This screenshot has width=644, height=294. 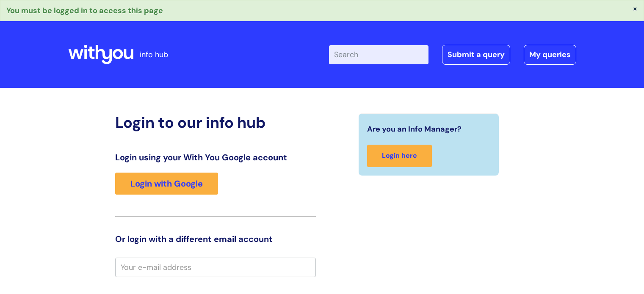 I want to click on a: My queries, so click(x=550, y=54).